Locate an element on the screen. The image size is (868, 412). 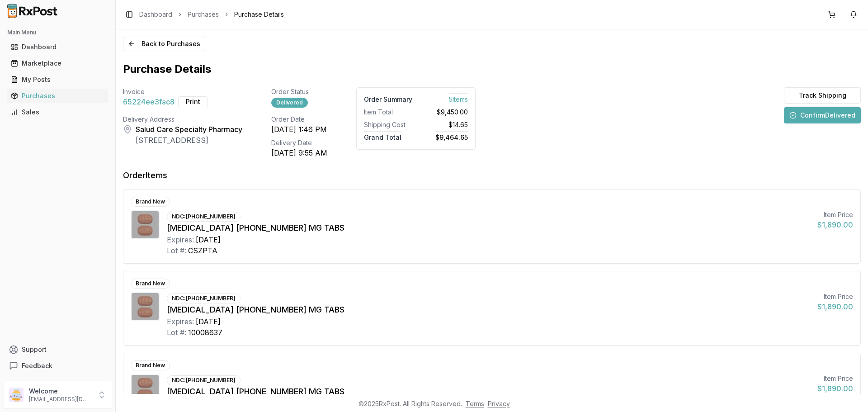
div: Item Total is located at coordinates (388, 112).